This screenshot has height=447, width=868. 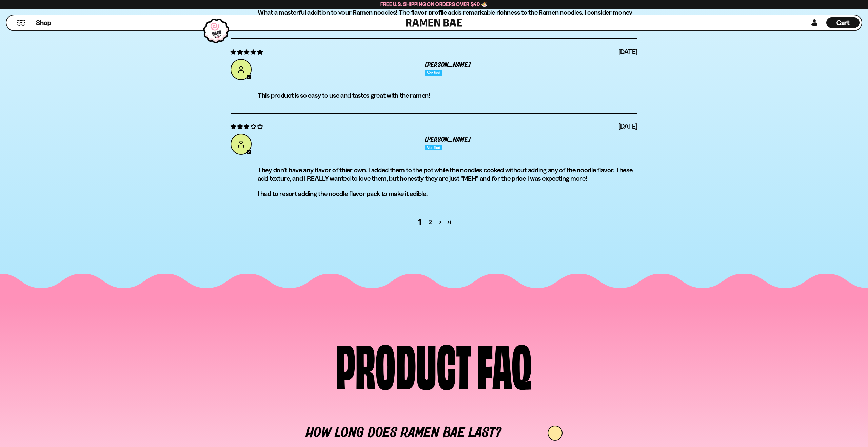 What do you see at coordinates (247, 52) in the screenshot?
I see `span: 5 star review` at bounding box center [247, 52].